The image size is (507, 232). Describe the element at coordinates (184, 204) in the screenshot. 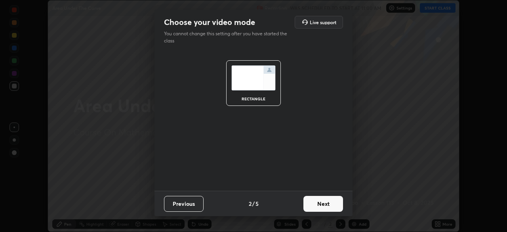

I see `button: Previous` at that location.